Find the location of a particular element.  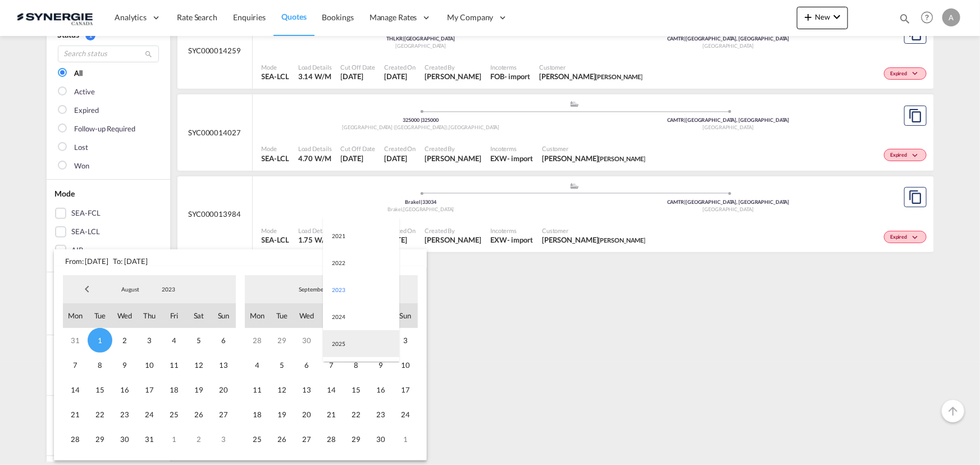

span: September is located at coordinates (312, 289).